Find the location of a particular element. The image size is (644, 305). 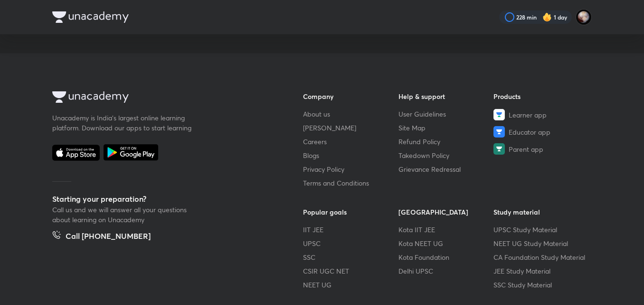

img: Parent app is located at coordinates (499, 149).